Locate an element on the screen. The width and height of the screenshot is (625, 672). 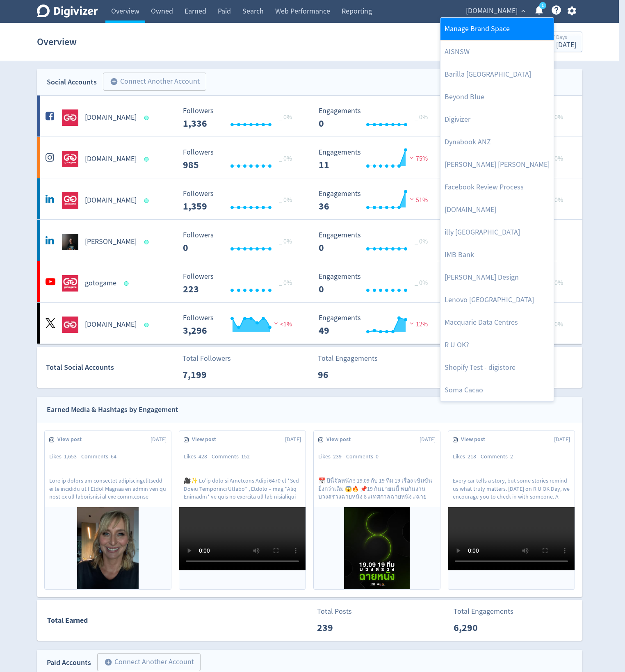
a: Dynabook ANZ is located at coordinates (497, 142).